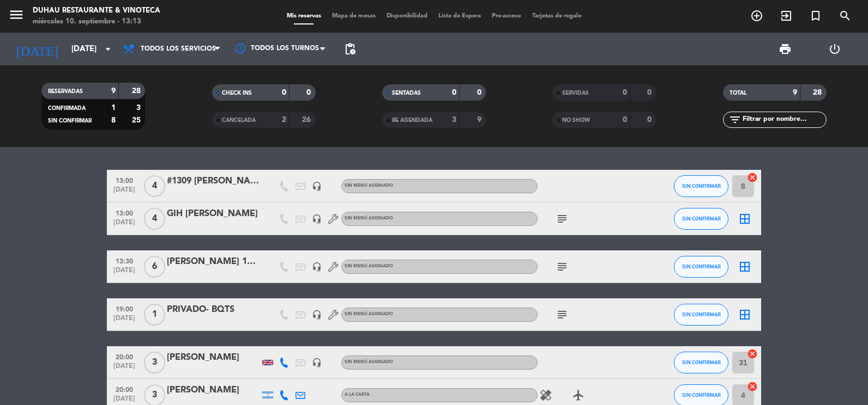 The height and width of the screenshot is (405, 868). What do you see at coordinates (154, 363) in the screenshot?
I see `span: 3` at bounding box center [154, 363].